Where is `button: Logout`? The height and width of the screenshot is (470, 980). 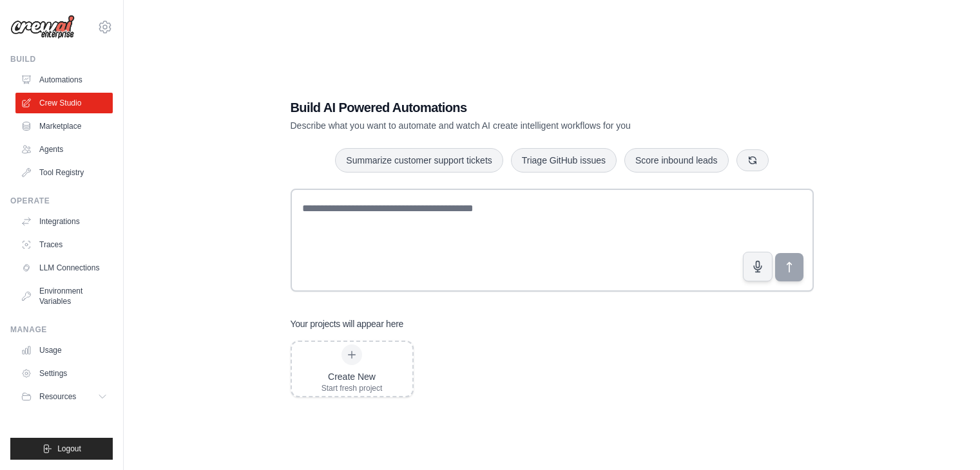
button: Logout is located at coordinates (61, 449).